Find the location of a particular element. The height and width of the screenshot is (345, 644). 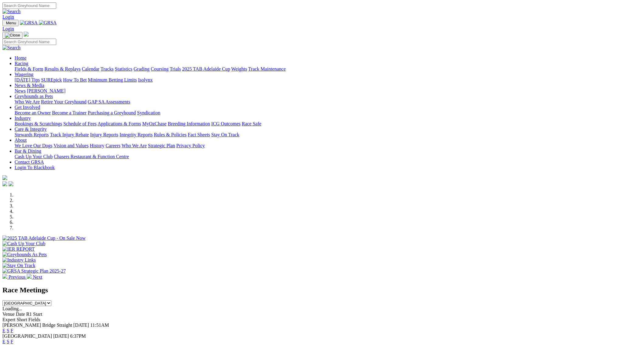

img: chevron-right-pager-white.svg is located at coordinates (29, 276).